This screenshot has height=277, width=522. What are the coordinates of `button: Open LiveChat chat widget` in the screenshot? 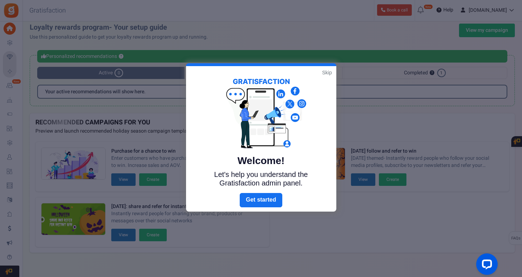 It's located at (16, 14).